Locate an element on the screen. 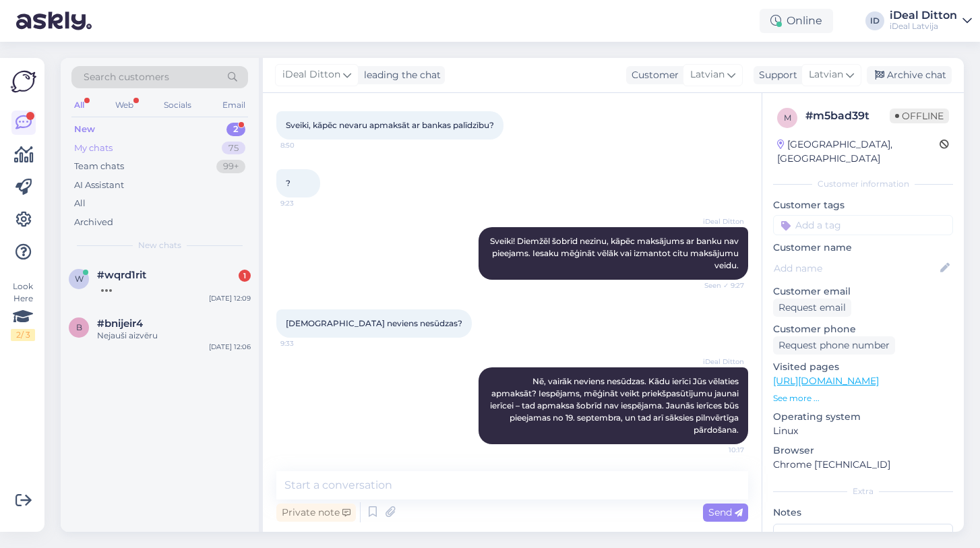 This screenshot has width=980, height=548. div: Request phone number is located at coordinates (834, 345).